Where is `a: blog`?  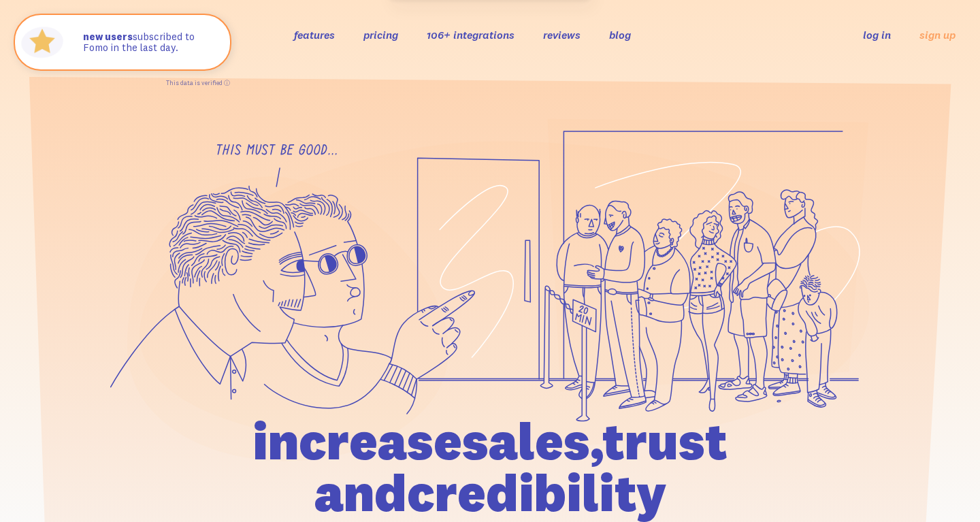 a: blog is located at coordinates (620, 34).